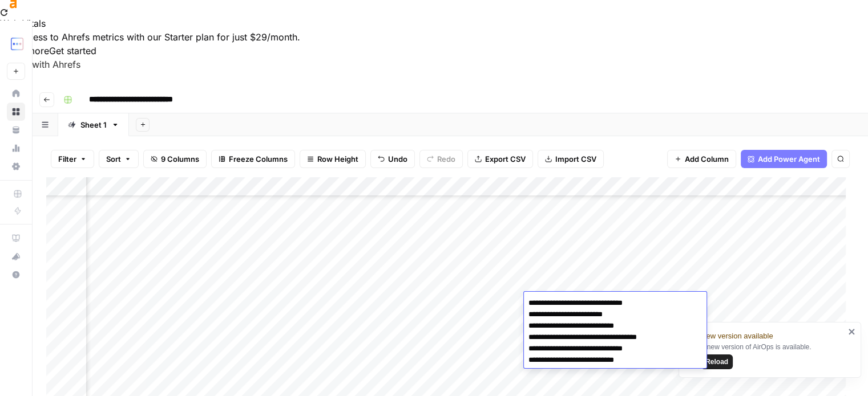 This screenshot has height=396, width=868. I want to click on span: New version available, so click(737, 336).